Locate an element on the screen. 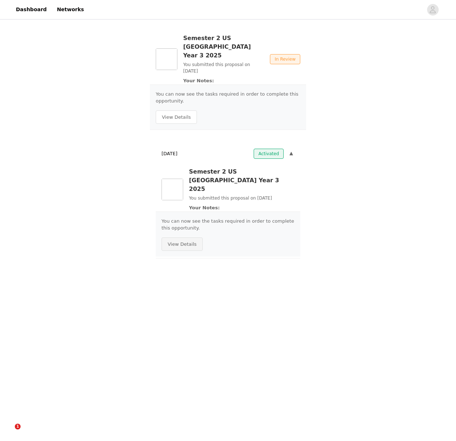  a: Dashboard is located at coordinates (31, 9).